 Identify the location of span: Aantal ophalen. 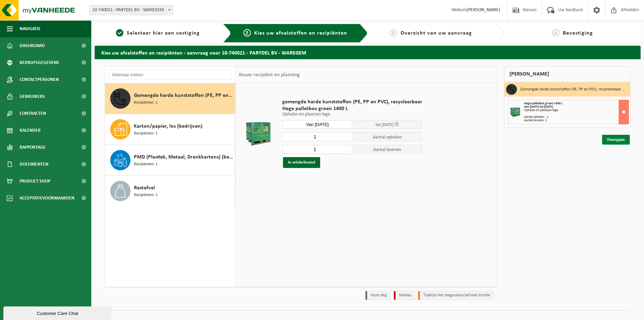
(387, 136).